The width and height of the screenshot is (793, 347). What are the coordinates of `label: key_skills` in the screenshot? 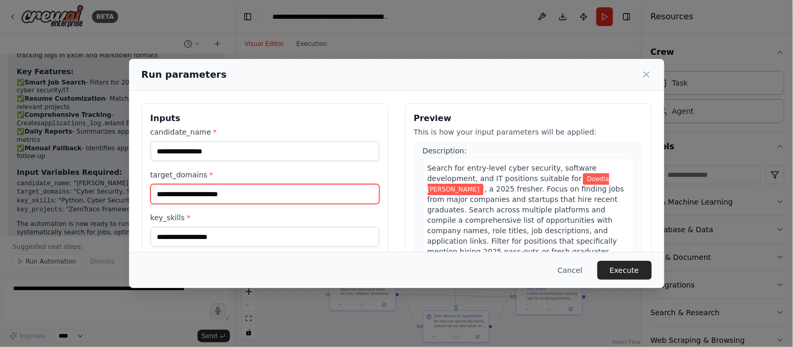 It's located at (265, 218).